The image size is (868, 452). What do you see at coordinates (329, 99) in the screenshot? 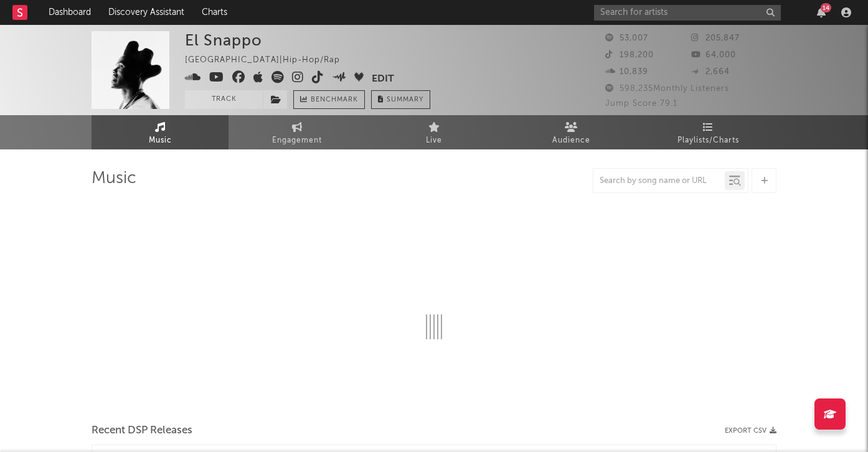
I see `a: Benchmark` at bounding box center [329, 99].